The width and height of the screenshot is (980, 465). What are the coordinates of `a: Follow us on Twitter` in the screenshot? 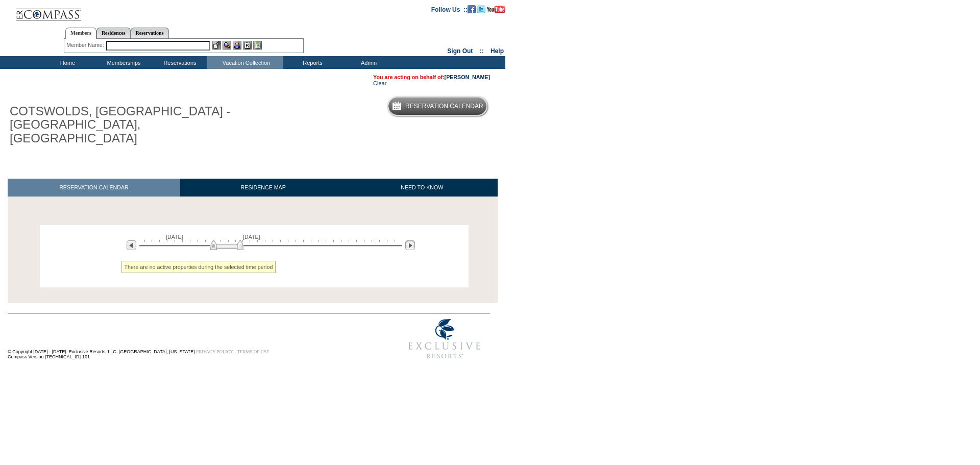 It's located at (481, 9).